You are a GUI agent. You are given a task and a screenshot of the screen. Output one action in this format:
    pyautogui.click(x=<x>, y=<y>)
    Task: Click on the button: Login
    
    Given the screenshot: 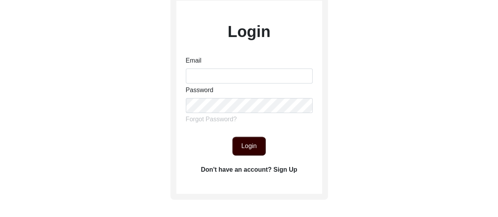 What is the action you would take?
    pyautogui.click(x=249, y=146)
    